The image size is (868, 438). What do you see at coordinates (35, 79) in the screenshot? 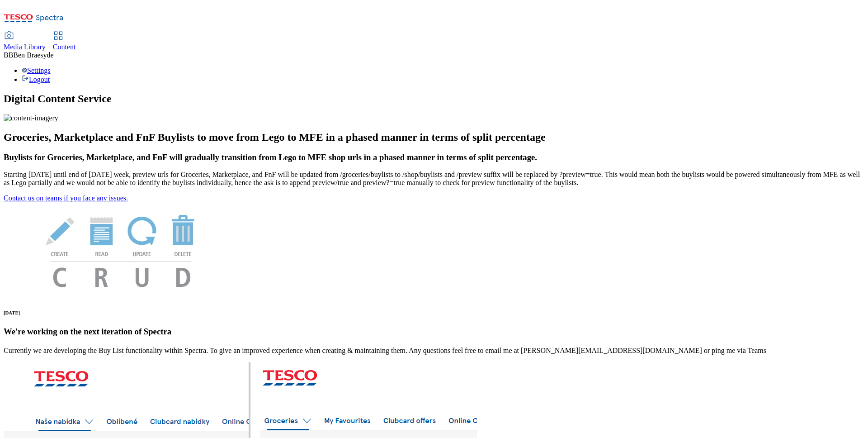
I see `a: Logout` at bounding box center [35, 79].